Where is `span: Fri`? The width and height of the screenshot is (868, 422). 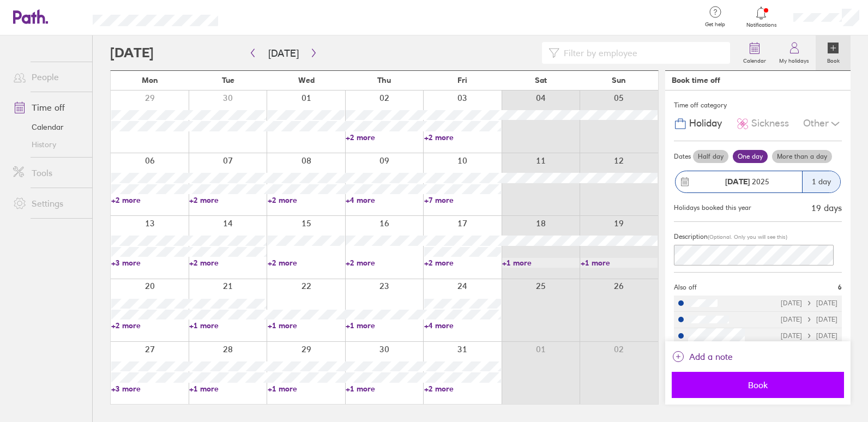 span: Fri is located at coordinates (462, 80).